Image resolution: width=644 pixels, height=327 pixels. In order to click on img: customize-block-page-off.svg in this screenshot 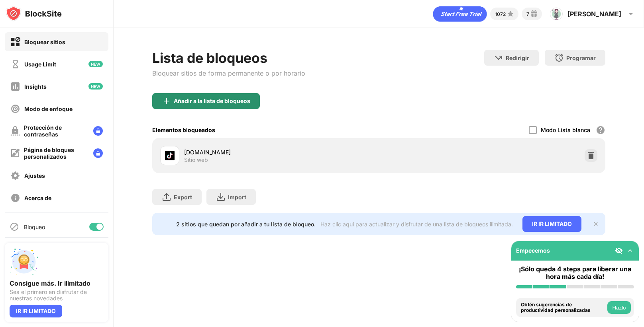, I will do `click(16, 153)`.